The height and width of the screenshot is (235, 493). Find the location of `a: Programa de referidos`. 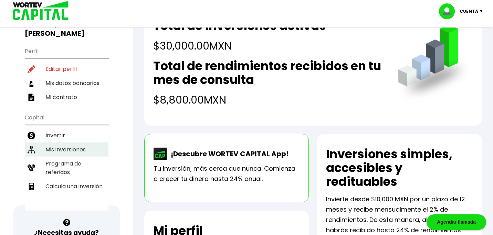

a: Programa de referidos is located at coordinates (66, 168).